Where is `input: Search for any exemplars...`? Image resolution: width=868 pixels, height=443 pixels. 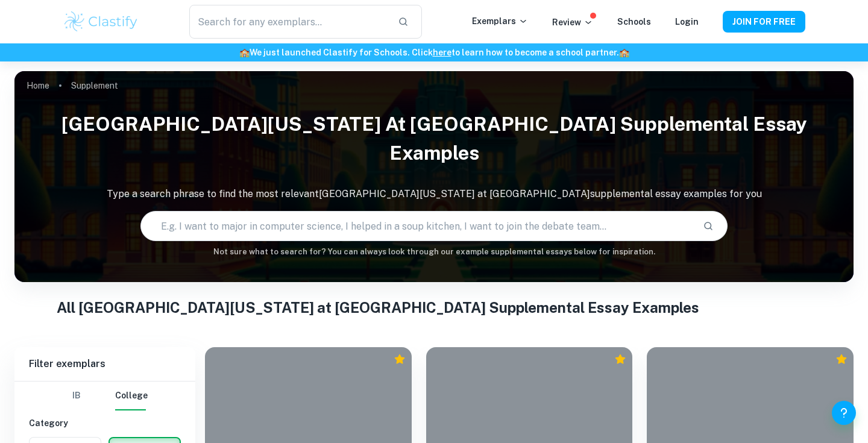
input: Search for any exemplars... is located at coordinates (289, 22).